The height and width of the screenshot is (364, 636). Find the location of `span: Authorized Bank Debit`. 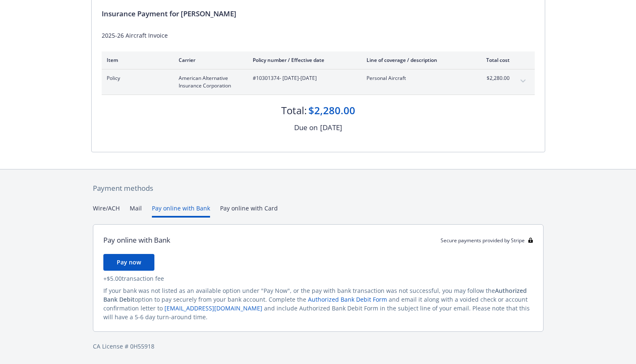

span: Authorized Bank Debit is located at coordinates (315, 295).